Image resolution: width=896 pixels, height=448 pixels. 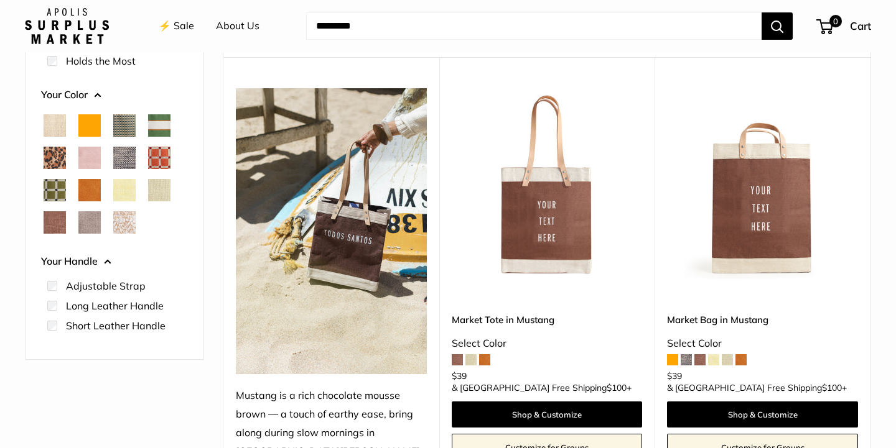 I want to click on span: 0, so click(x=835, y=21).